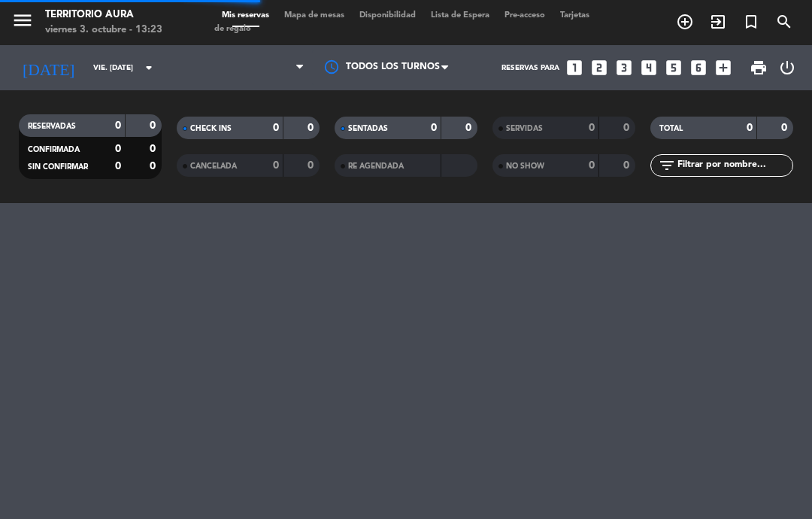 The width and height of the screenshot is (812, 519). I want to click on i: add_circle_outline, so click(685, 22).